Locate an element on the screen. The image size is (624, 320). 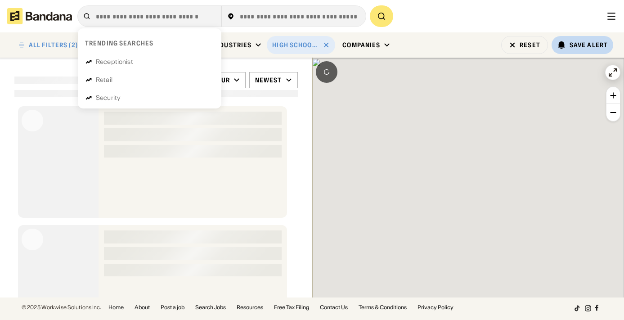
div: grid is located at coordinates (156, 200).